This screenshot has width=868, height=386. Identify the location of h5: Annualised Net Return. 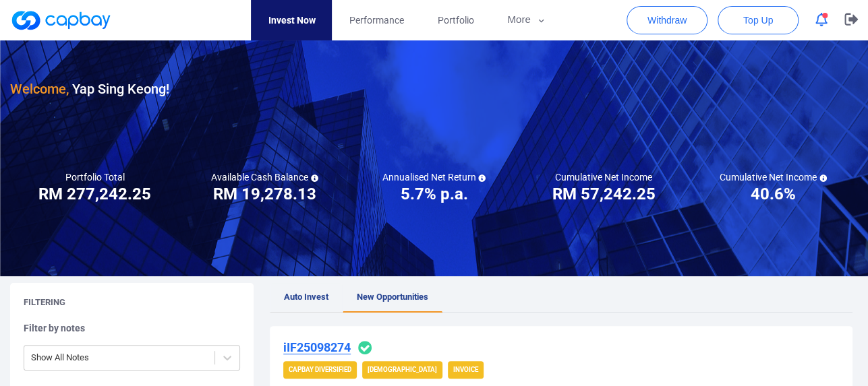
(433, 177).